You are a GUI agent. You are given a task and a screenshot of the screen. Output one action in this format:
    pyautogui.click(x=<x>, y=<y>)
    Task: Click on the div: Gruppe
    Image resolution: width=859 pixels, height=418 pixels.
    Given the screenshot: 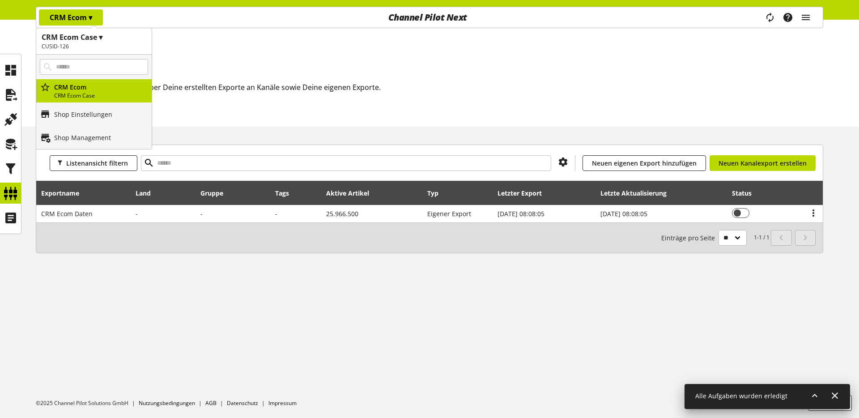 What is the action you would take?
    pyautogui.click(x=216, y=193)
    